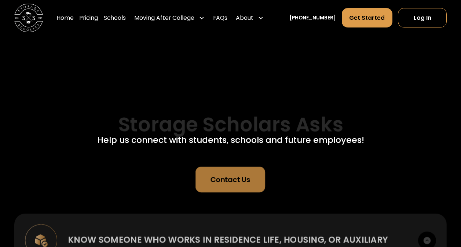 The image size is (461, 247). I want to click on h1: Storage Scholars Asks, so click(231, 124).